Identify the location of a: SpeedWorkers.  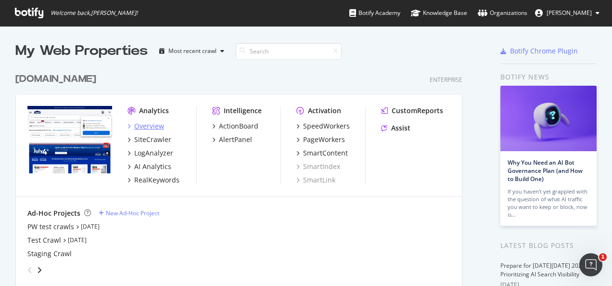
(323, 126).